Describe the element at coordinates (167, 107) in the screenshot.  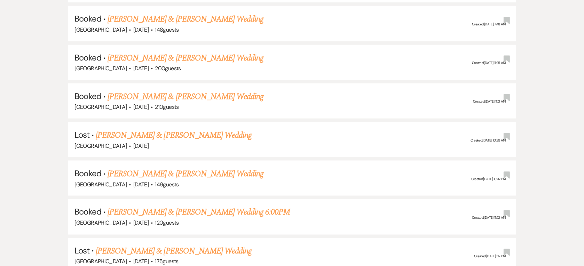
I see `span: 210 guests` at that location.